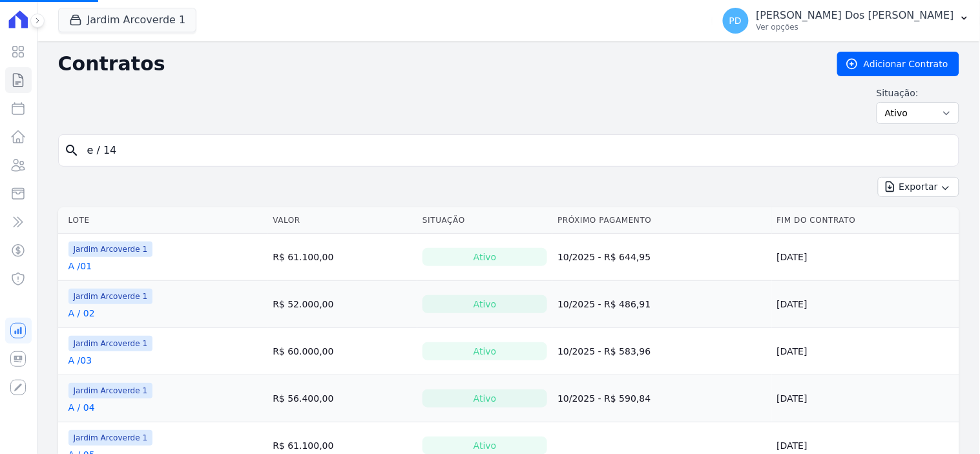 Image resolution: width=980 pixels, height=454 pixels. What do you see at coordinates (484, 221) in the screenshot?
I see `th: Situação` at bounding box center [484, 221].